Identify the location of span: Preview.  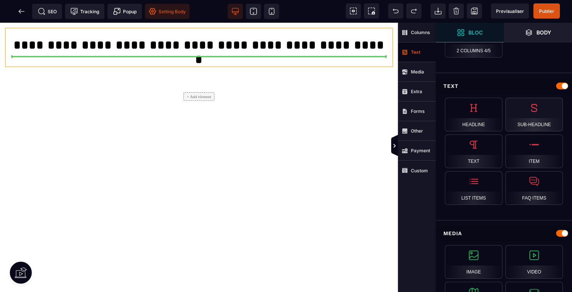
(510, 11).